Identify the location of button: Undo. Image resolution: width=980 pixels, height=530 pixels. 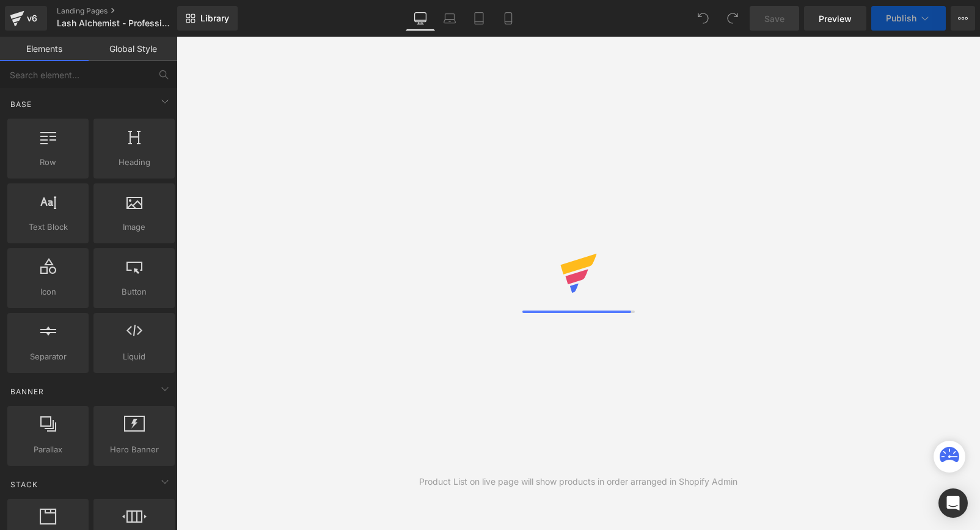
(704, 19).